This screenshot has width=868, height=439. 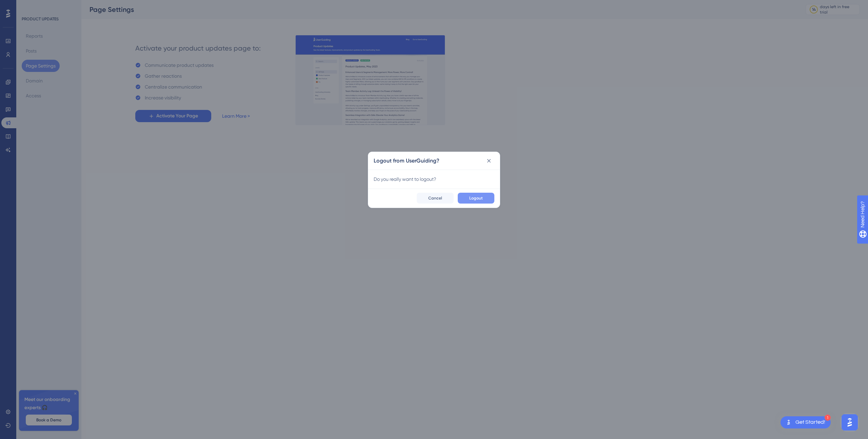 I want to click on div: Open Get Started! checklist, remaining modules: 1, so click(x=806, y=422).